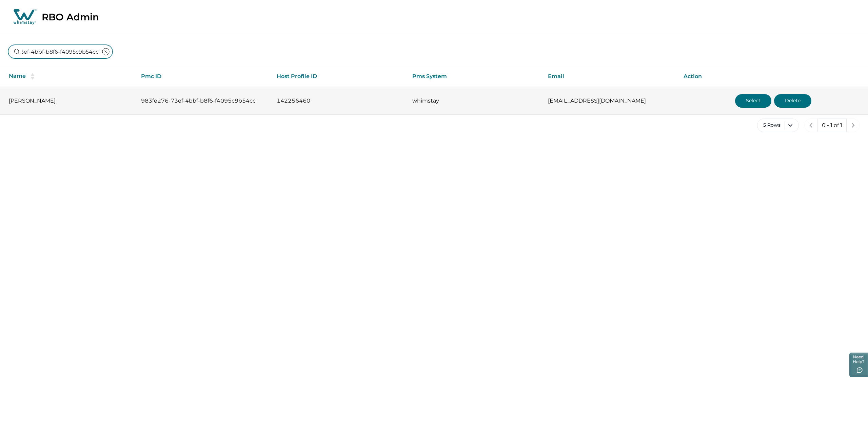 The width and height of the screenshot is (868, 428). Describe the element at coordinates (61, 52) in the screenshot. I see `input: Search by pmc name` at that location.